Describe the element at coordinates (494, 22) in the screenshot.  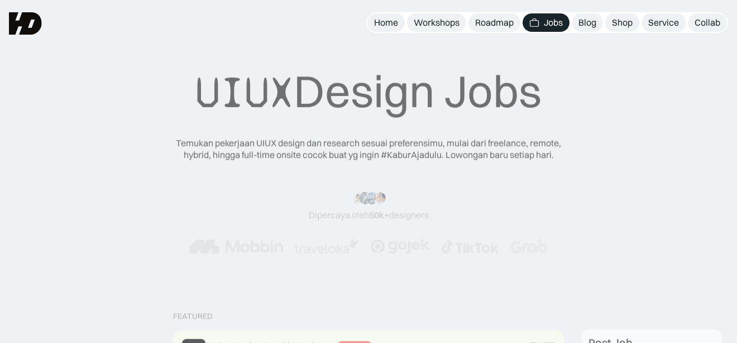
I see `div: Roadmap` at that location.